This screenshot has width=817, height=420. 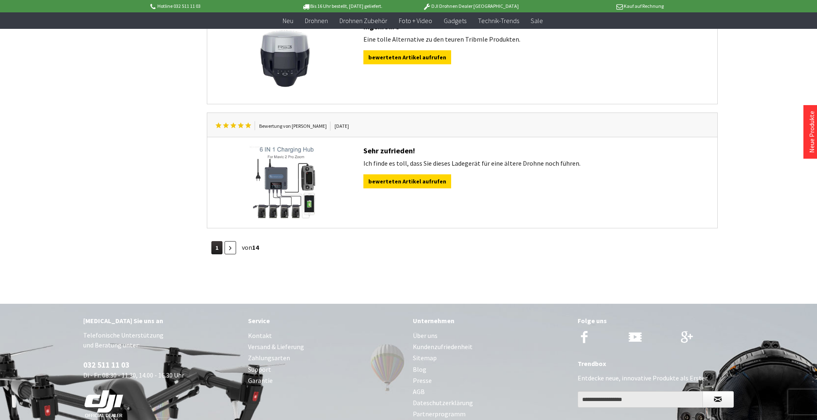 What do you see at coordinates (455, 21) in the screenshot?
I see `a: Gadgets` at bounding box center [455, 21].